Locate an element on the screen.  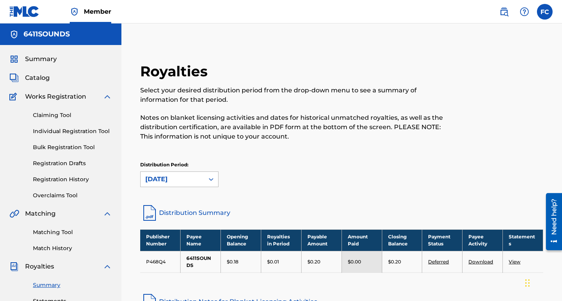
th: Opening Balance is located at coordinates (241, 240).